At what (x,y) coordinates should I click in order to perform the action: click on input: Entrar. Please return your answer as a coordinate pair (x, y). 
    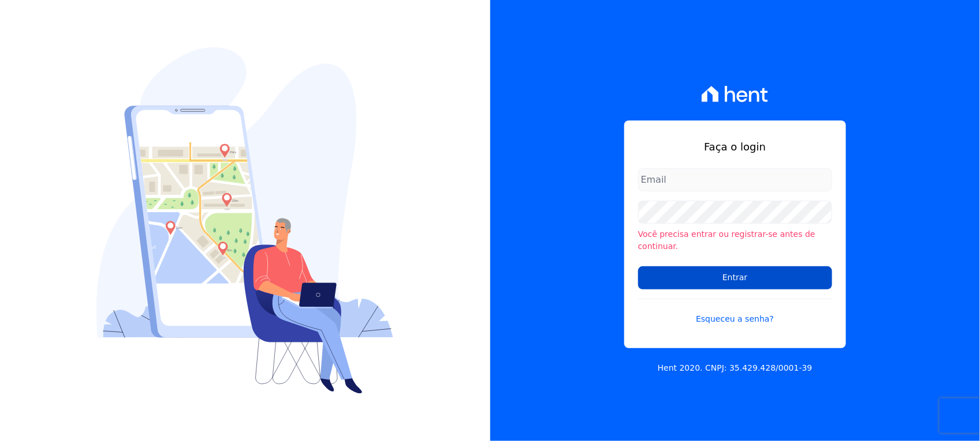
    Looking at the image, I should click on (735, 278).